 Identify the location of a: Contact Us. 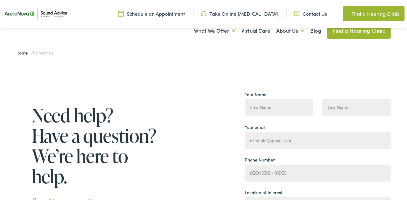
(310, 14).